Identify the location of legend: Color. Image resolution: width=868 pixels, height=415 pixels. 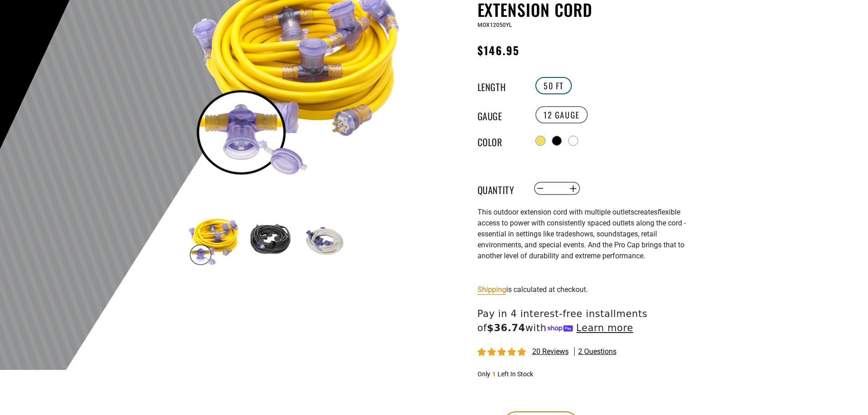
(500, 141).